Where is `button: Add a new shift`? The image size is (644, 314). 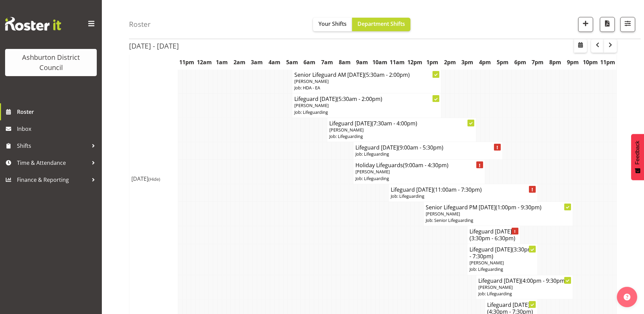
button: Add a new shift is located at coordinates (586, 24).